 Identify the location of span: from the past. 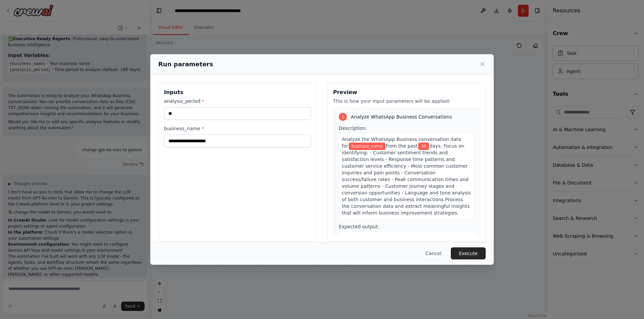
(402, 146).